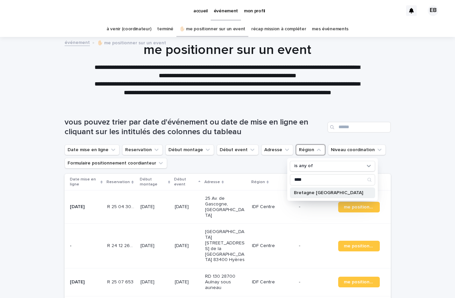 The height and width of the screenshot is (298, 455). Describe the element at coordinates (212, 29) in the screenshot. I see `a: ✋🏻 me positionner sur un event` at that location.